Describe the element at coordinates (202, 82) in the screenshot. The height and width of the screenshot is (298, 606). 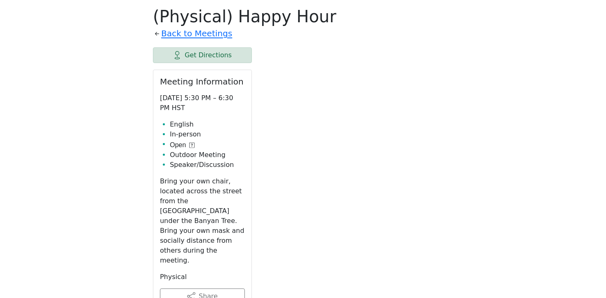
I see `h2: Meeting Information` at that location.